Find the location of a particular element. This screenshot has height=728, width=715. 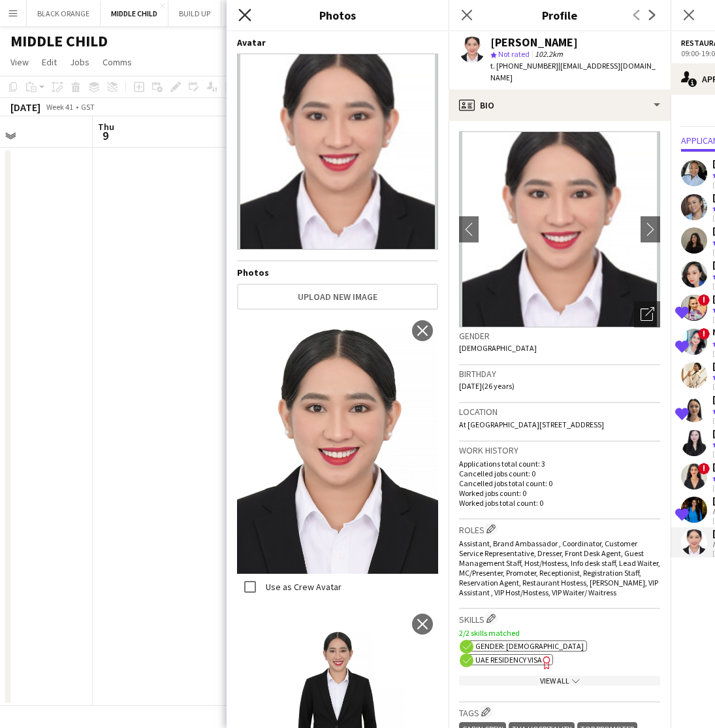

span: Comms is located at coordinates (117, 62).